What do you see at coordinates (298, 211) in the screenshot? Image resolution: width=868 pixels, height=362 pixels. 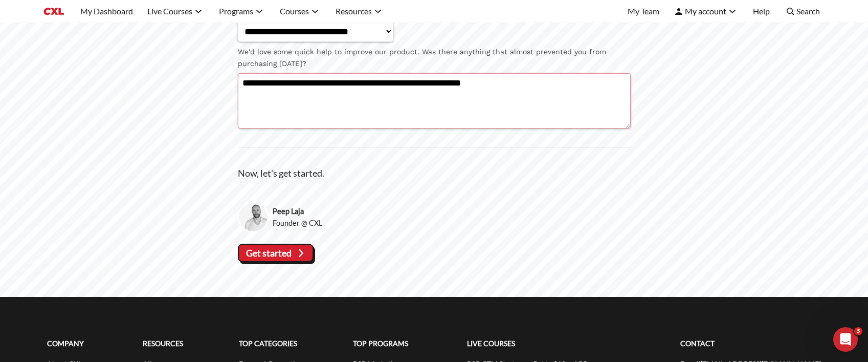 I see `strong: Peep Laja` at bounding box center [298, 211].